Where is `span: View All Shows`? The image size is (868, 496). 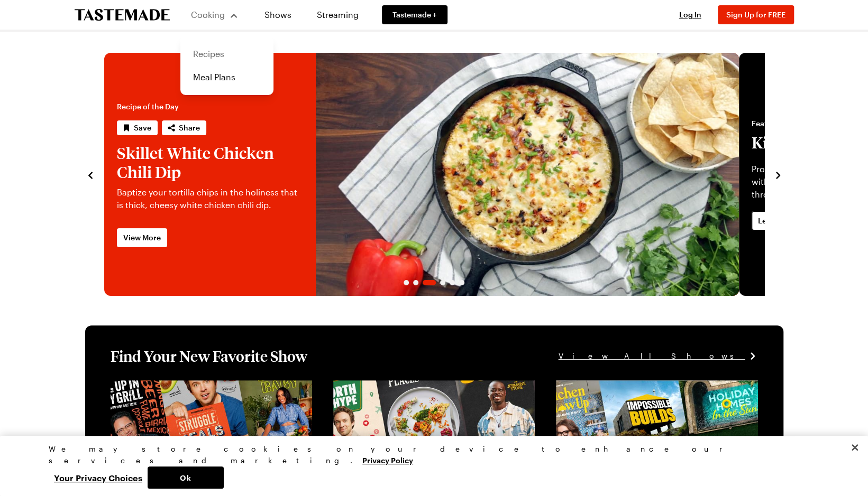 span: View All Shows is located at coordinates (651, 356).